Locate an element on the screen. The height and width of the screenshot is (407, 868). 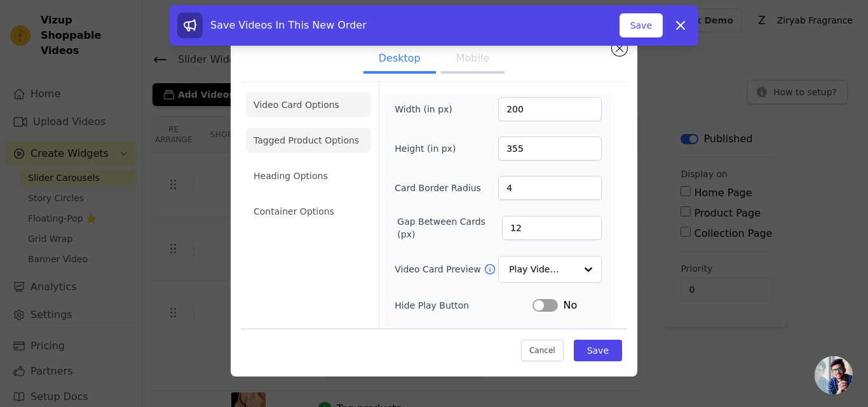
label: Height (in px) is located at coordinates (429, 148).